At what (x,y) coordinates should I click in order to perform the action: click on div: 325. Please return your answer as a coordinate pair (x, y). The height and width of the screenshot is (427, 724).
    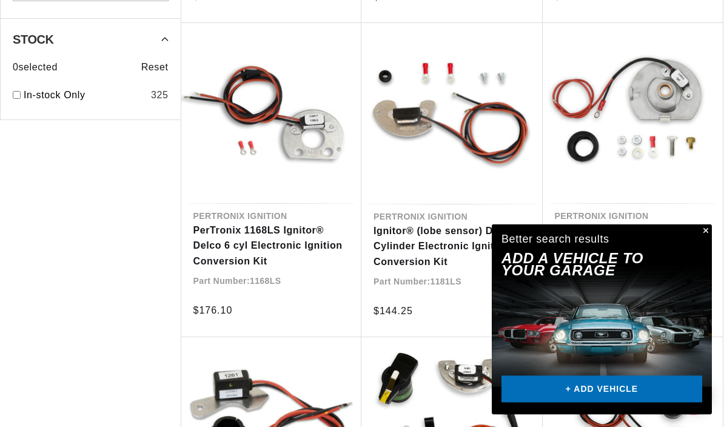
    Looking at the image, I should click on (159, 96).